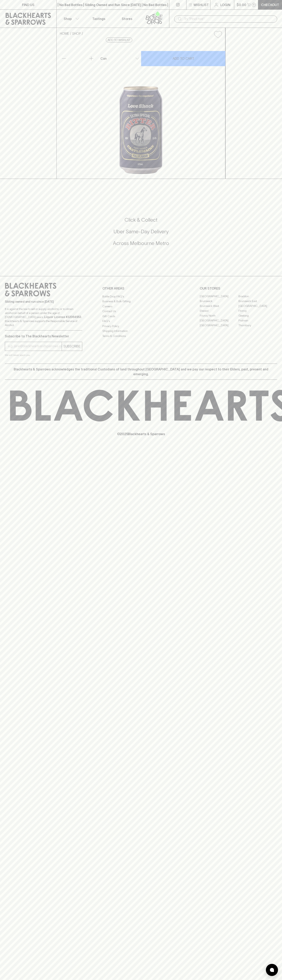  What do you see at coordinates (141, 110) in the screenshot?
I see `img: 26982.png` at bounding box center [141, 110].